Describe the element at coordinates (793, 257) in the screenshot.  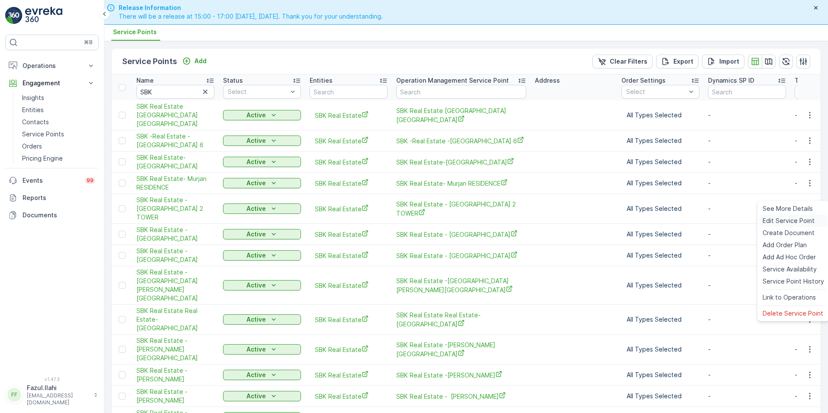
I see `a: Add Ad Hoc Order` at that location.